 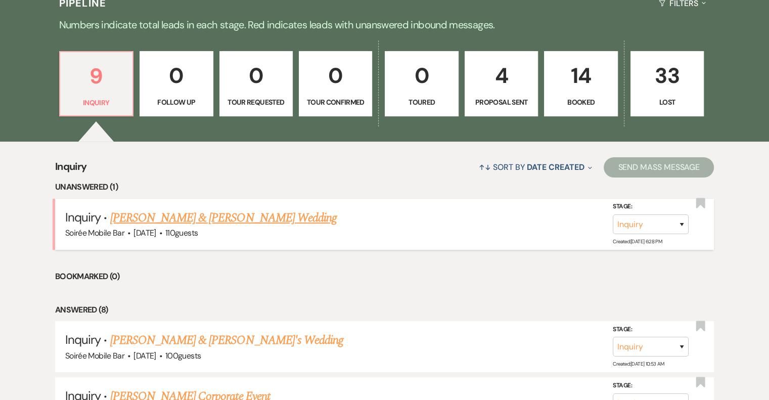 I want to click on a: 0Tour Confirmed, so click(x=335, y=84).